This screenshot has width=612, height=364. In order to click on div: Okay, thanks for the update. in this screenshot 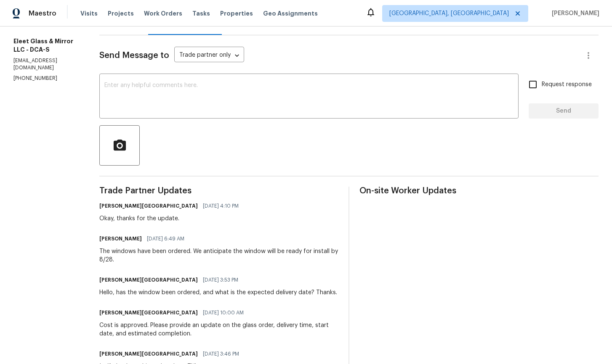, I will do `click(171, 218)`.